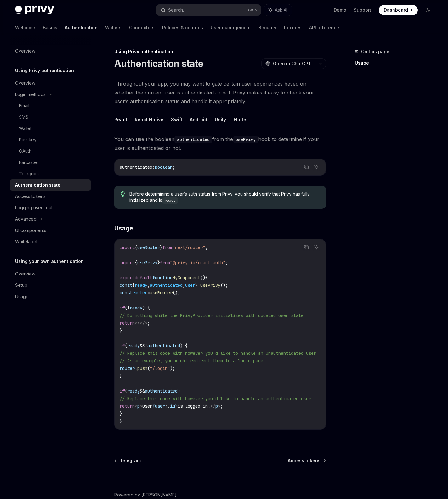 This screenshot has height=499, width=448. What do you see at coordinates (160, 368) in the screenshot?
I see `span: "/login"` at bounding box center [160, 368].